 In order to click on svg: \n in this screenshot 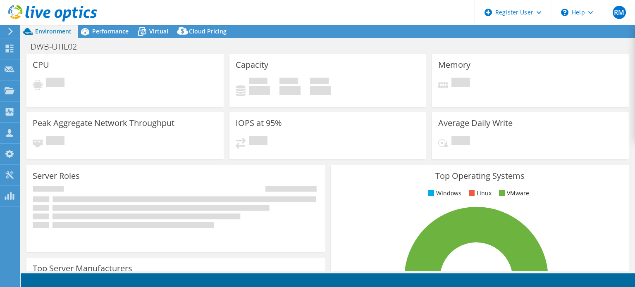, I will do `click(564, 12)`.